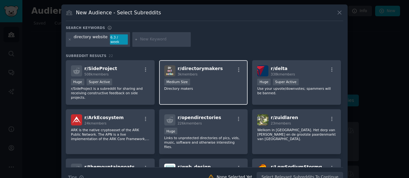 Image resolution: width=409 pixels, height=178 pixels. Describe the element at coordinates (110, 135) in the screenshot. I see `p: ARK is the native cryptoasset of the ARK Public Network. The APN is a live implementation of the ...` at that location.